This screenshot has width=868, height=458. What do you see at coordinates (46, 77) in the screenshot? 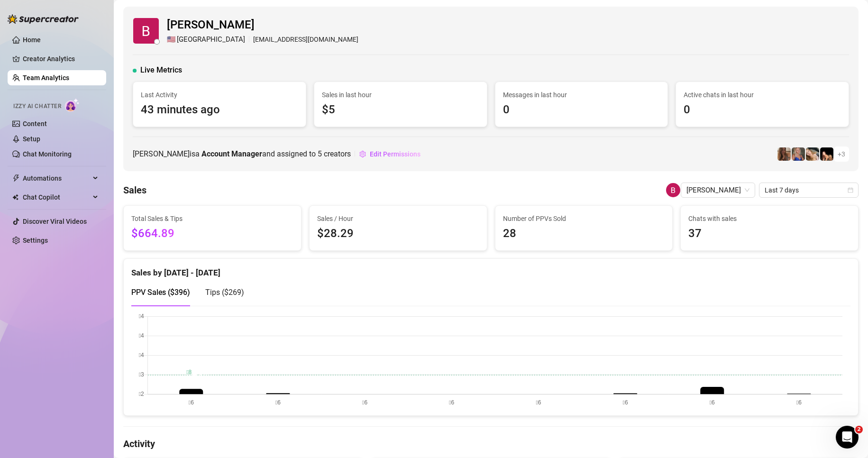
I see `a: Team Analytics` at bounding box center [46, 77].